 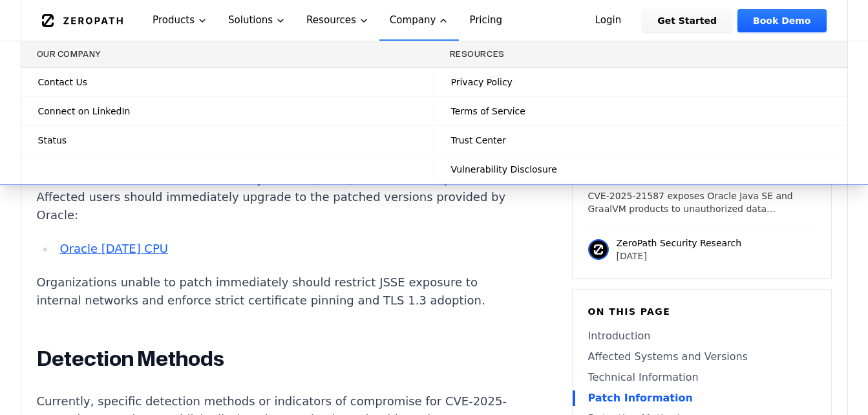 What do you see at coordinates (687, 21) in the screenshot?
I see `a: Get Started` at bounding box center [687, 21].